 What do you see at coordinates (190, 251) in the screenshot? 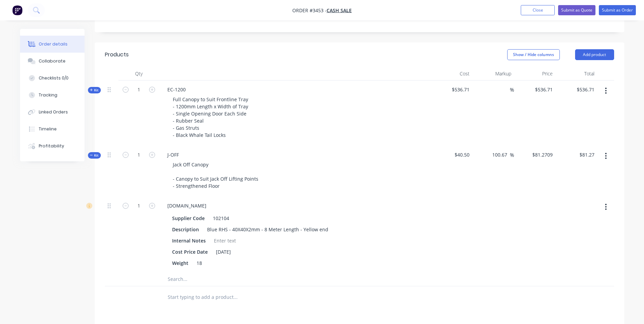
I see `div: Cost Price Date` at bounding box center [190, 251].